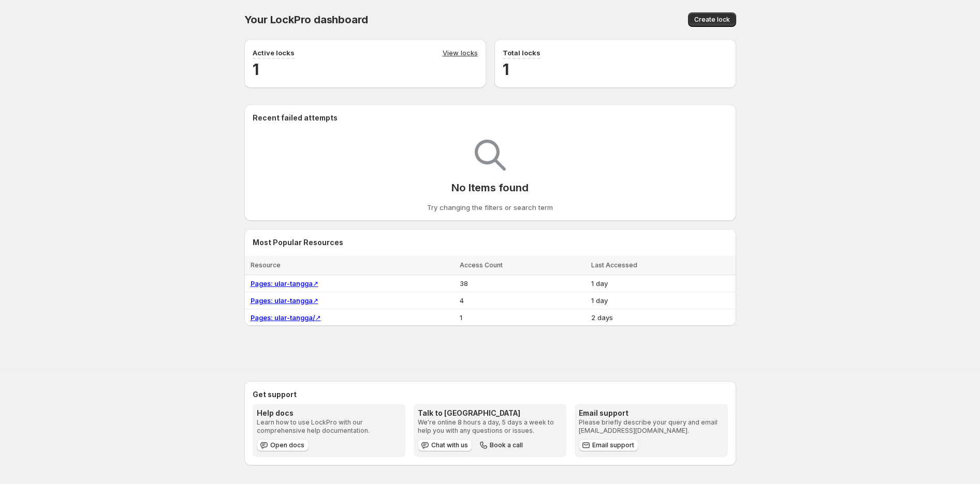 This screenshot has width=980, height=484. I want to click on td: 38, so click(522, 283).